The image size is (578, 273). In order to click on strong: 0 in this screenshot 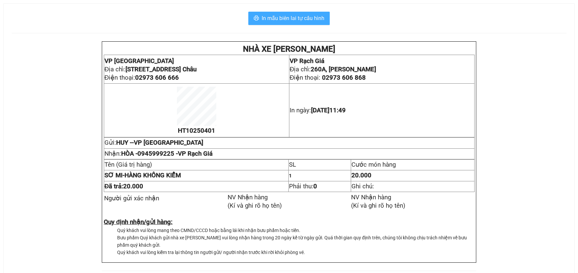, I will do `click(315, 187)`.